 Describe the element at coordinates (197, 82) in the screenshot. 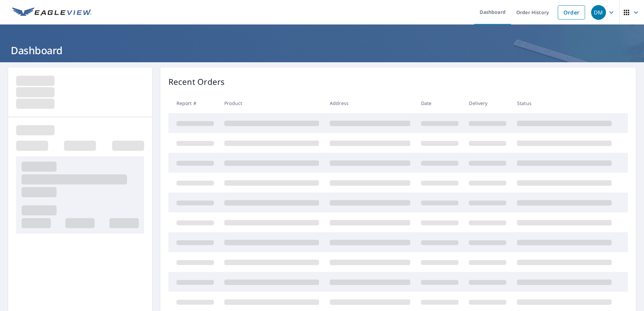

I see `p: Recent Orders` at that location.